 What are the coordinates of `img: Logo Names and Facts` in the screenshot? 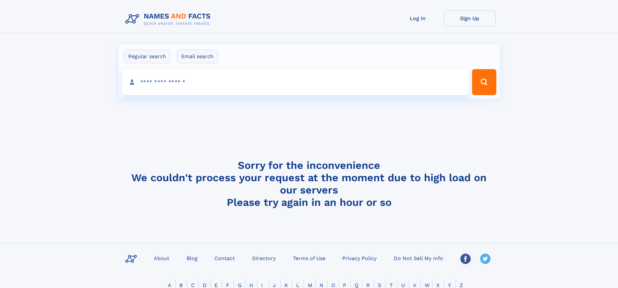 It's located at (169, 19).